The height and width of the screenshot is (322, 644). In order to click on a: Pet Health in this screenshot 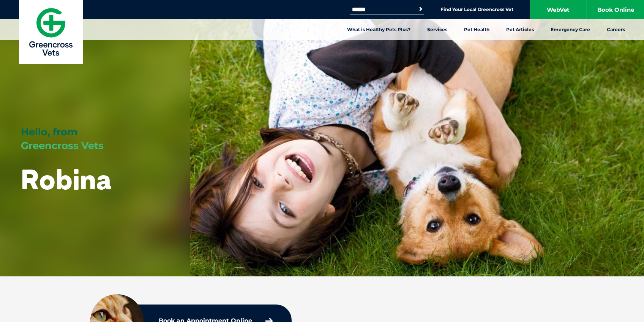, I will do `click(477, 29)`.